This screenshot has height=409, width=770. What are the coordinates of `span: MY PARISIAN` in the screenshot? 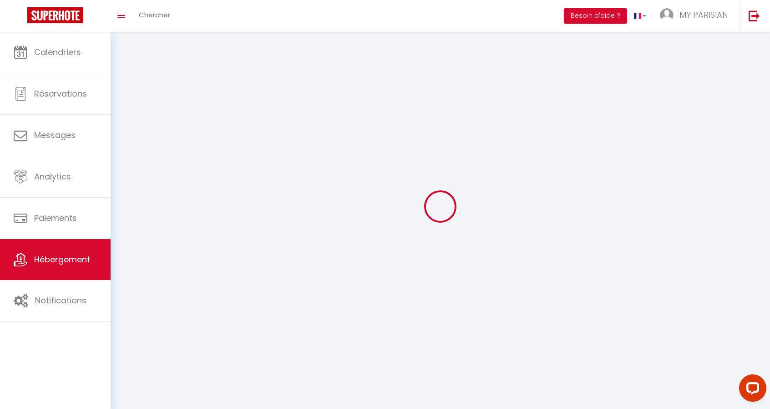 It's located at (704, 15).